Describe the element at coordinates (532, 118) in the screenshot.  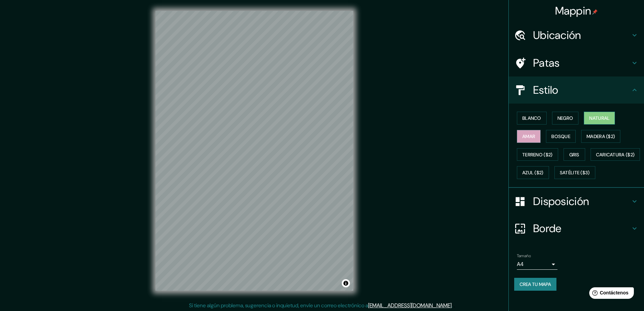
I see `font: Blanco` at that location.